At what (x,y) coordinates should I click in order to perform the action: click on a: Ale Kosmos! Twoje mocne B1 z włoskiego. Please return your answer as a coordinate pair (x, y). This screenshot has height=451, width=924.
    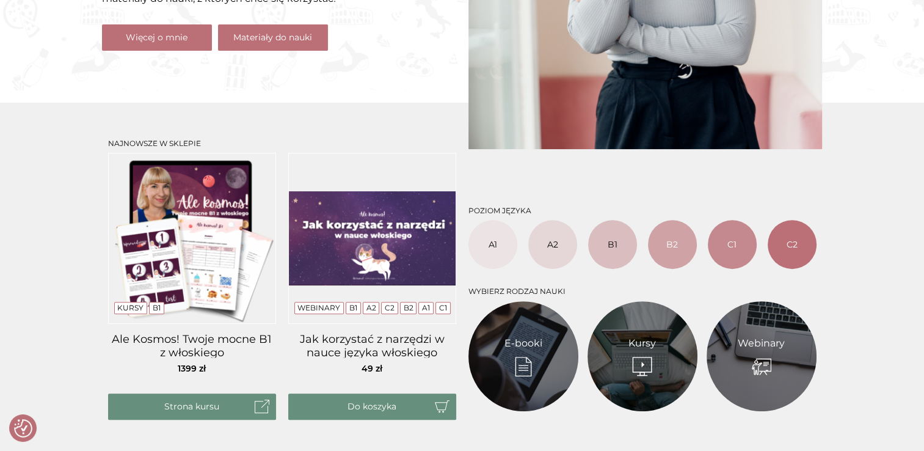
    Looking at the image, I should click on (192, 345).